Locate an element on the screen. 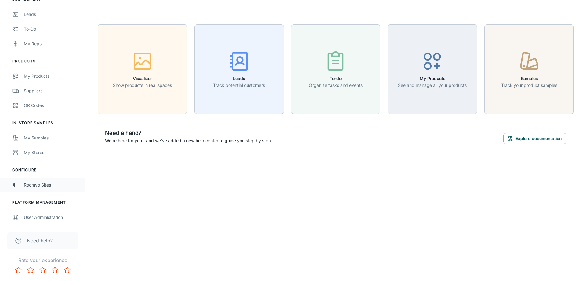 This screenshot has height=281, width=586. p: Track potential customers is located at coordinates (239, 85).